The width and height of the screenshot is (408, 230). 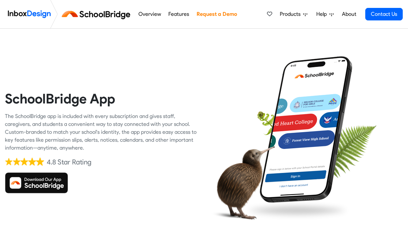 I want to click on div: The SchoolBridge app is included with every subscription and gives staff, caregivers, and student..., so click(x=102, y=132).